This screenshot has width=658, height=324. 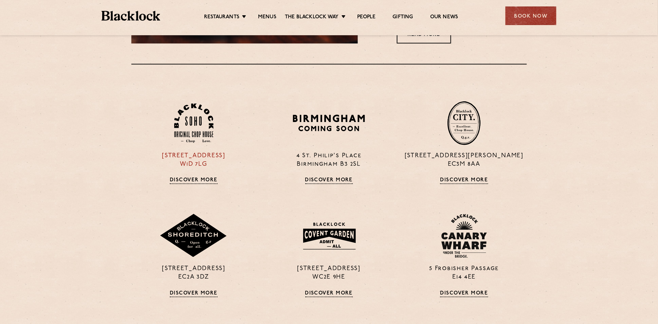 What do you see at coordinates (329, 236) in the screenshot?
I see `img: BLA_1470_CoventGarden_Website_Solid.svg` at bounding box center [329, 236].